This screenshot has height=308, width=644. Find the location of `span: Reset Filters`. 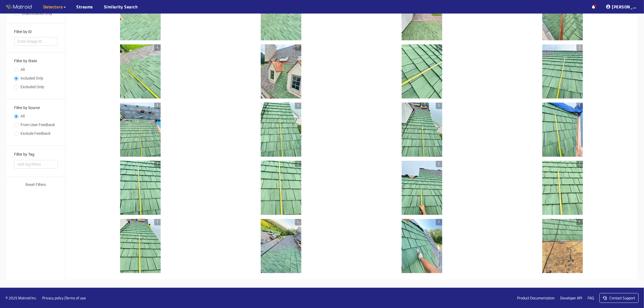

span: Reset Filters is located at coordinates (36, 185).